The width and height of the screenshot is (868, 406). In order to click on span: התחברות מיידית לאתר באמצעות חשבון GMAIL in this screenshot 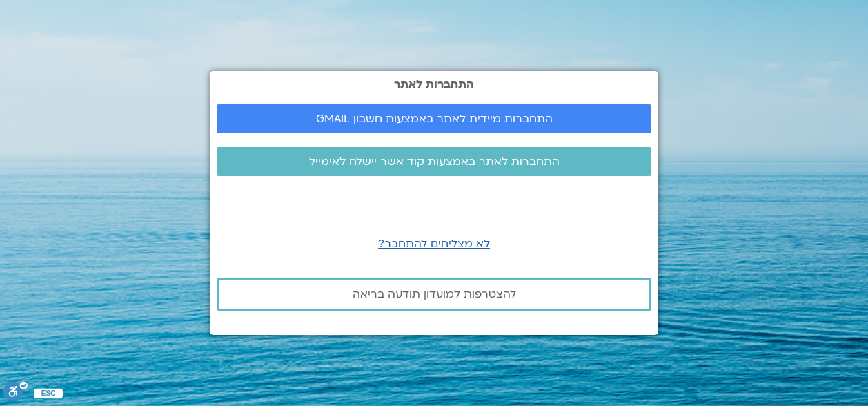, I will do `click(434, 119)`.